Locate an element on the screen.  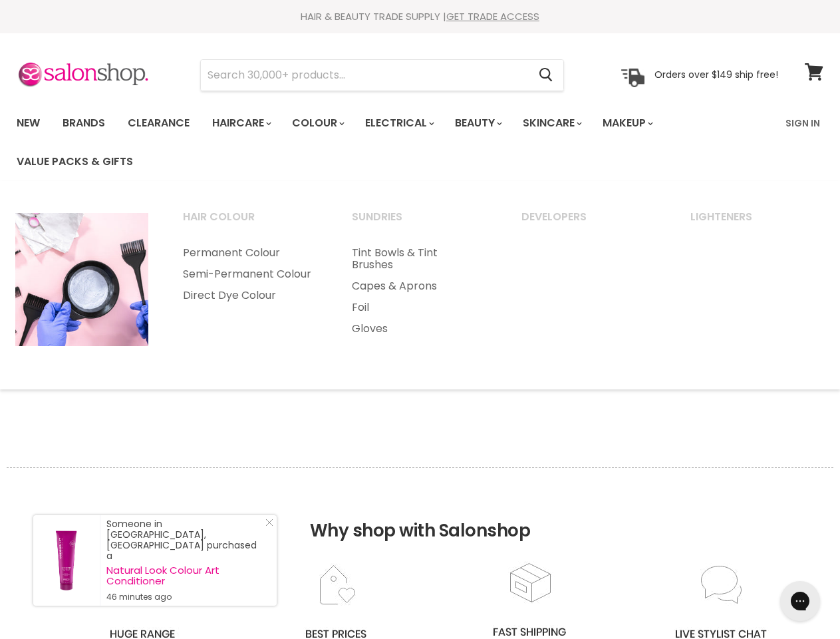
a: Sundries is located at coordinates (418, 223).